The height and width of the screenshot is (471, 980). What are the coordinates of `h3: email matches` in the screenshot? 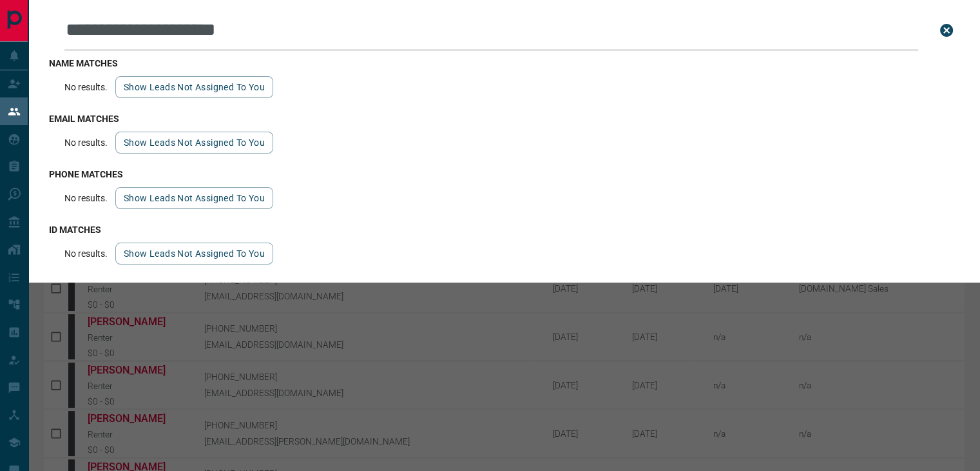 It's located at (504, 119).